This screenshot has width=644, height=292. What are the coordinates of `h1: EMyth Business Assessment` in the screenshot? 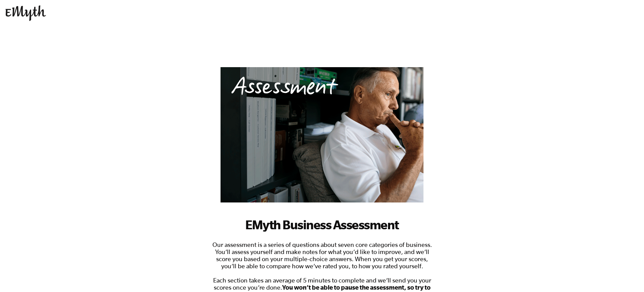 It's located at (322, 224).